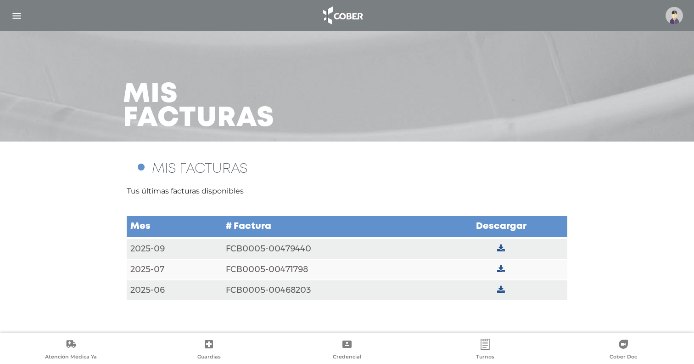 The image size is (694, 364). Describe the element at coordinates (209, 350) in the screenshot. I see `a: Guardias` at that location.